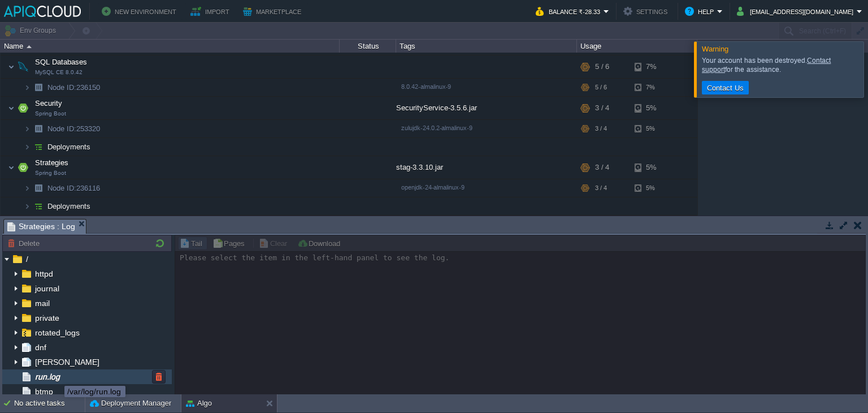 This screenshot has width=868, height=413. Describe the element at coordinates (47, 318) in the screenshot. I see `a: private` at that location.